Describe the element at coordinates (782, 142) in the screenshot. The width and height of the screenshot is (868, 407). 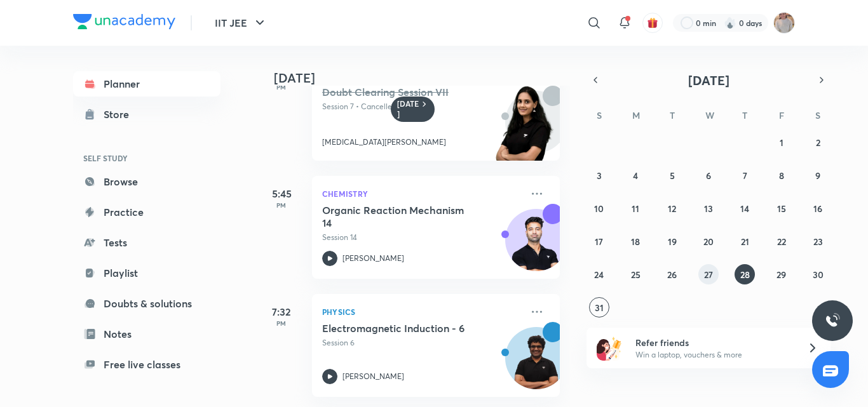
I see `button: August 1, 2025` at that location.